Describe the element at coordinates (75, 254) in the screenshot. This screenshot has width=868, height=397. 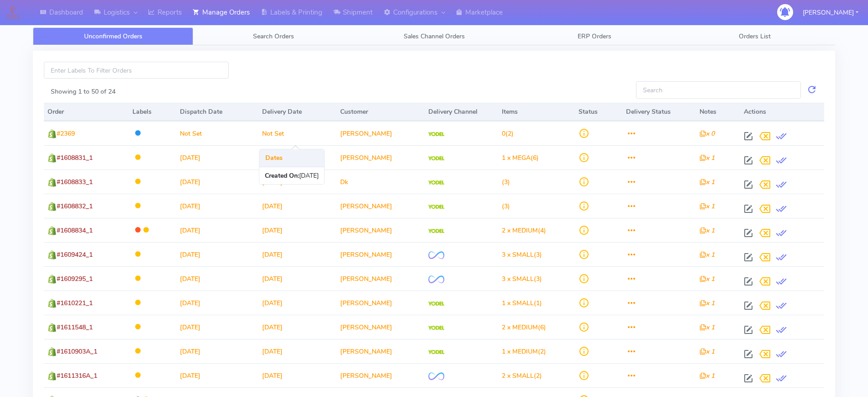
I see `span: #1609424_1` at that location.